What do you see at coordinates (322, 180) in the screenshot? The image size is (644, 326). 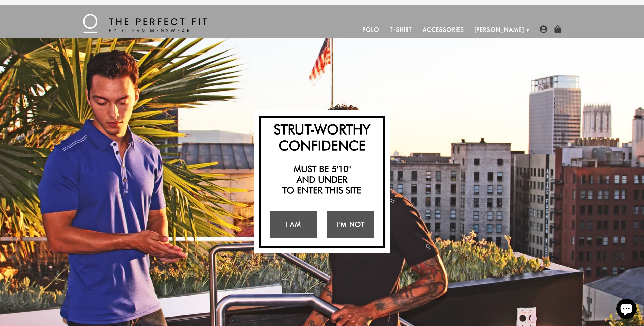 I see `h2: Must be 5'10" and under to enter this site` at bounding box center [322, 180].